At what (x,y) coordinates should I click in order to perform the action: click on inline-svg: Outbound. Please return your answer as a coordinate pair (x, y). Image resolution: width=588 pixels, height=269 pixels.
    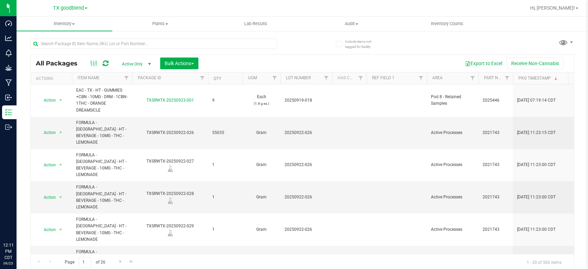
    Looking at the image, I should click on (9, 127).